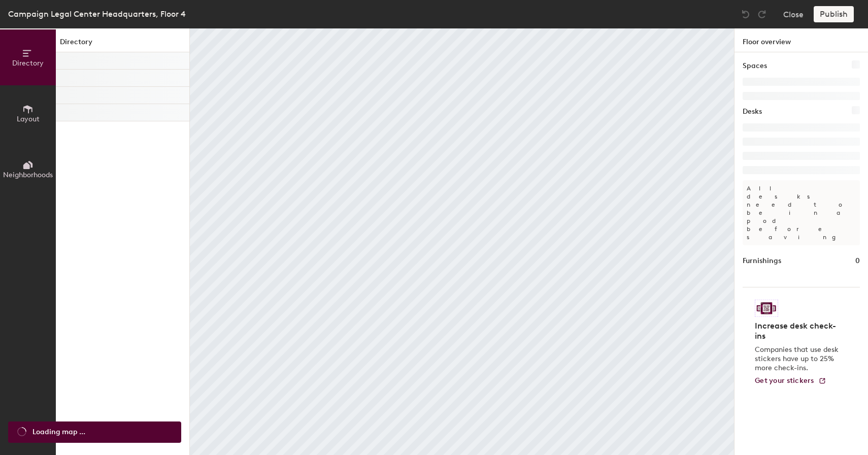 The height and width of the screenshot is (455, 868). What do you see at coordinates (858, 261) in the screenshot?
I see `h1: 0` at bounding box center [858, 261].